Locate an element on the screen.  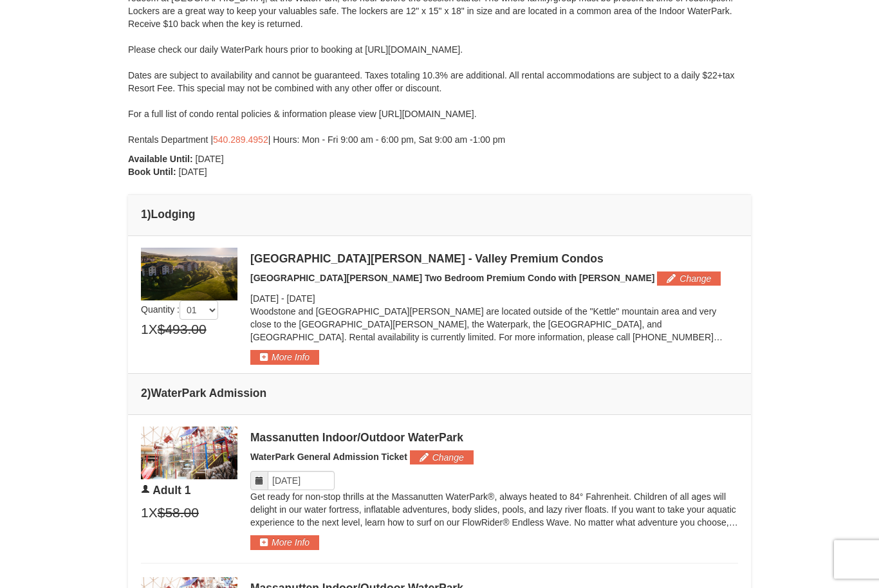
strong: Available Until: is located at coordinates (161, 160).